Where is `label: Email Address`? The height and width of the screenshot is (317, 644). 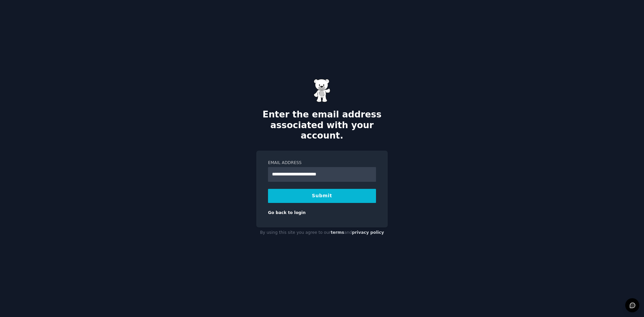 label: Email Address is located at coordinates (322, 163).